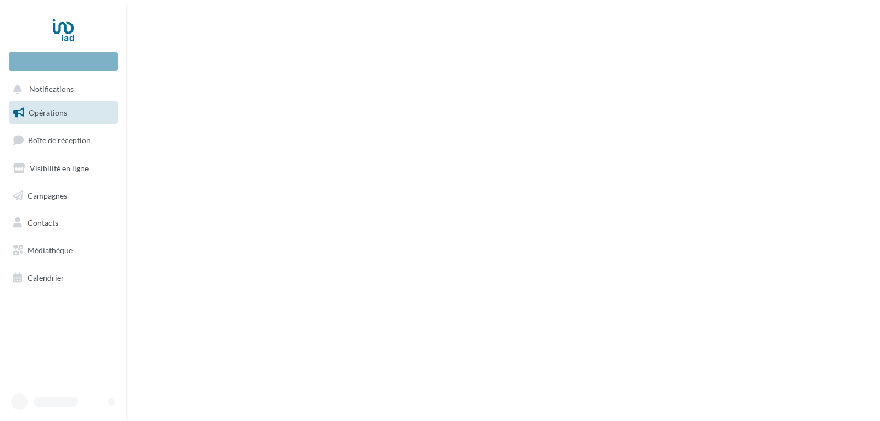 The image size is (880, 421). I want to click on a: Visibilité en ligne, so click(63, 168).